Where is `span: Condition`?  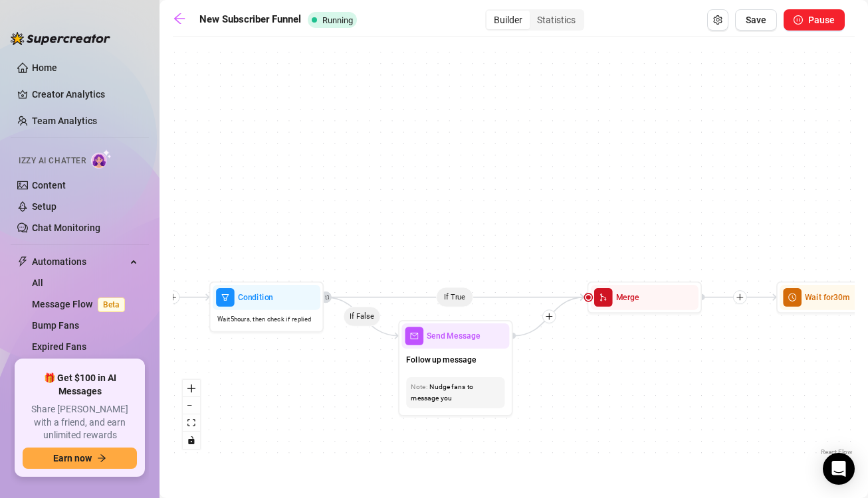
span: Condition is located at coordinates (255, 297).